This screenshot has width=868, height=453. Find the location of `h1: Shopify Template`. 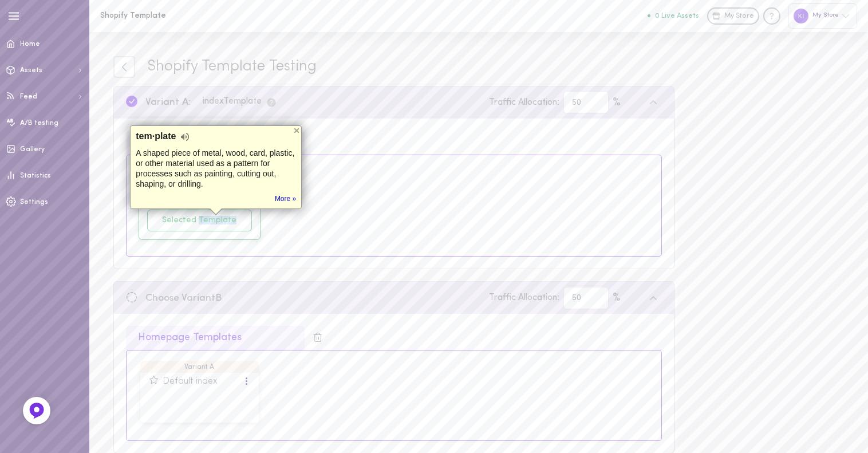

h1: Shopify Template is located at coordinates (195, 16).